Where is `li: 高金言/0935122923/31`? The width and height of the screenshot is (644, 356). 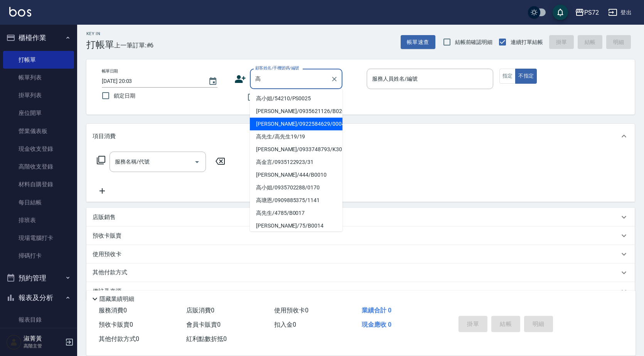 li: 高金言/0935122923/31 is located at coordinates (296, 161).